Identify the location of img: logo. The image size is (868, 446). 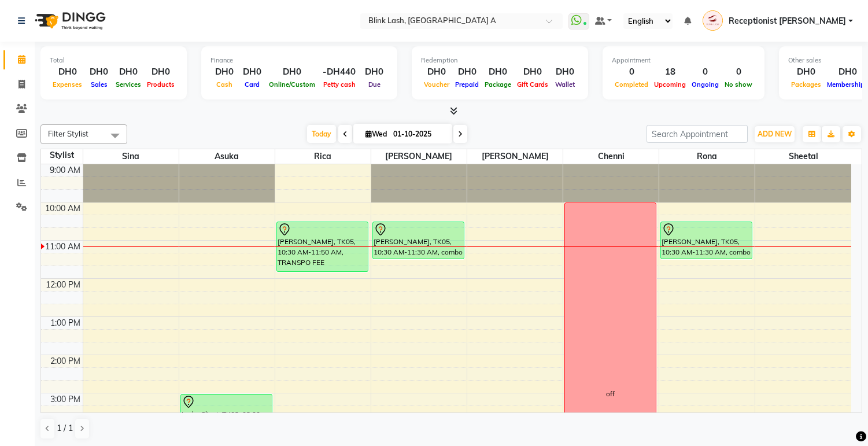
(69, 21).